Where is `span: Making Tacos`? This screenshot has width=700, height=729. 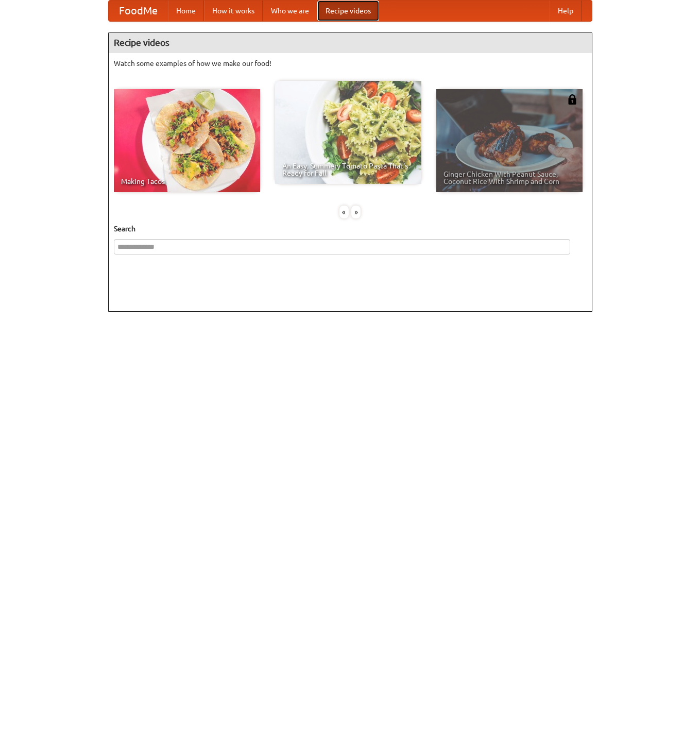
span: Making Tacos is located at coordinates (187, 182).